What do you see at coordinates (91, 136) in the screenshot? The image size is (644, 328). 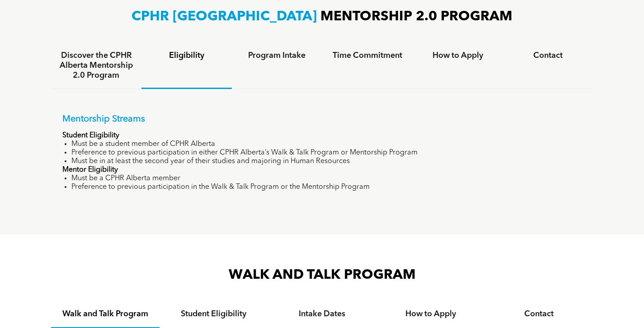 I see `strong: Student Eligibility` at bounding box center [91, 136].